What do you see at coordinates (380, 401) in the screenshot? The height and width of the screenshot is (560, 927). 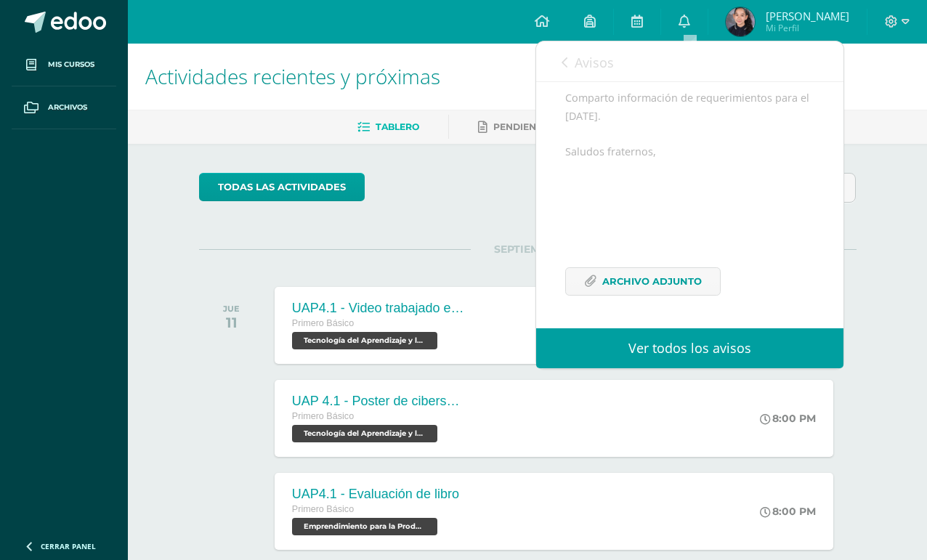 I see `div: UAP 4.1 - Poster de ciberseguridad` at bounding box center [380, 401].